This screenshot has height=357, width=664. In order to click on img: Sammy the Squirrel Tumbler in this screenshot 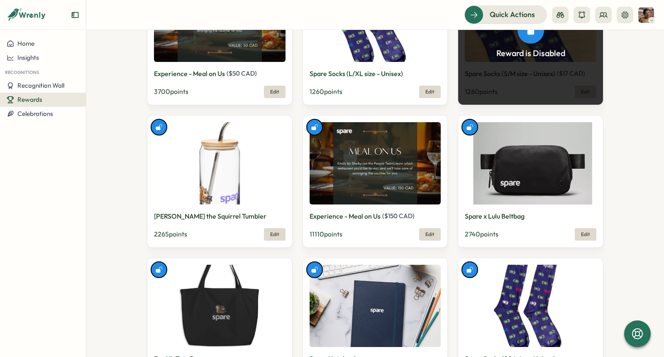, I will do `click(220, 163)`.